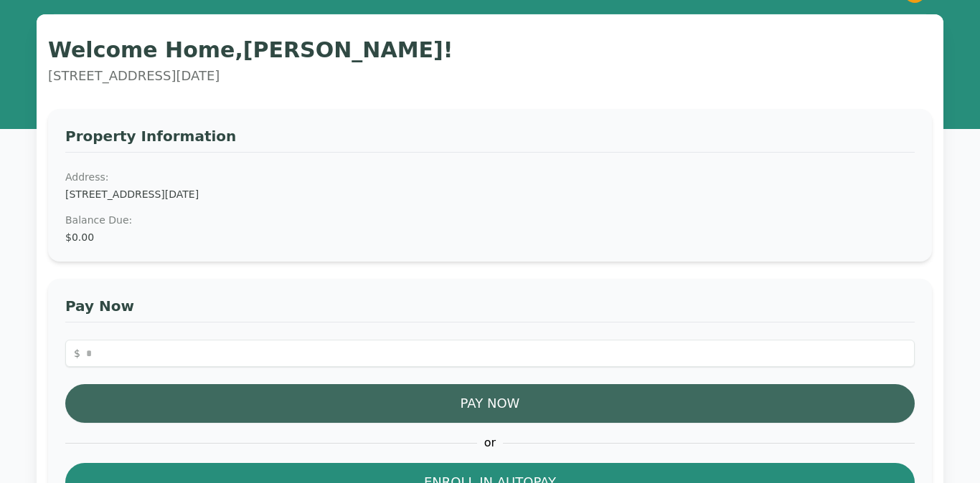 The height and width of the screenshot is (483, 980). What do you see at coordinates (490, 139) in the screenshot?
I see `h3: Property Information` at bounding box center [490, 139].